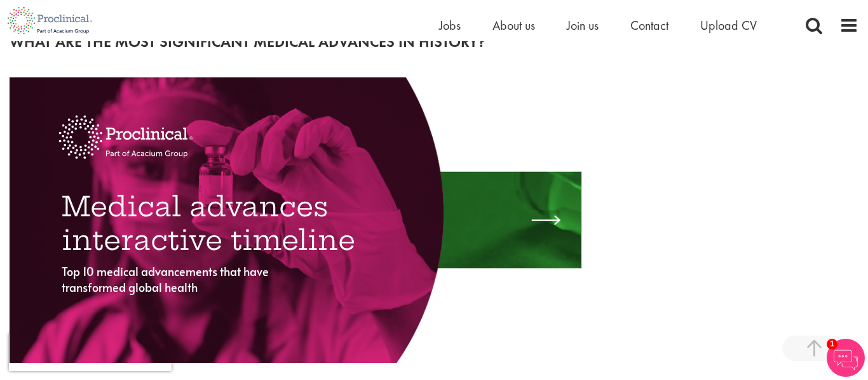 The width and height of the screenshot is (868, 380). Describe the element at coordinates (649, 25) in the screenshot. I see `a: Contact` at that location.